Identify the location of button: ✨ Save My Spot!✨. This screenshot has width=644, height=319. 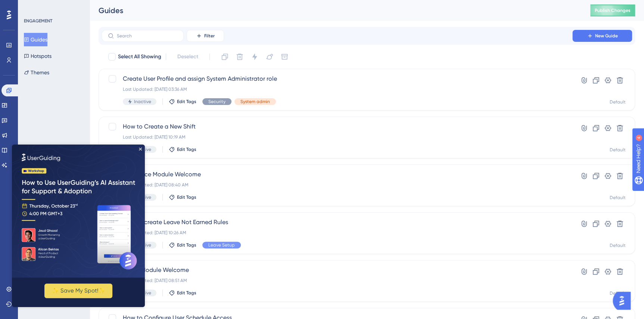
(67, 146).